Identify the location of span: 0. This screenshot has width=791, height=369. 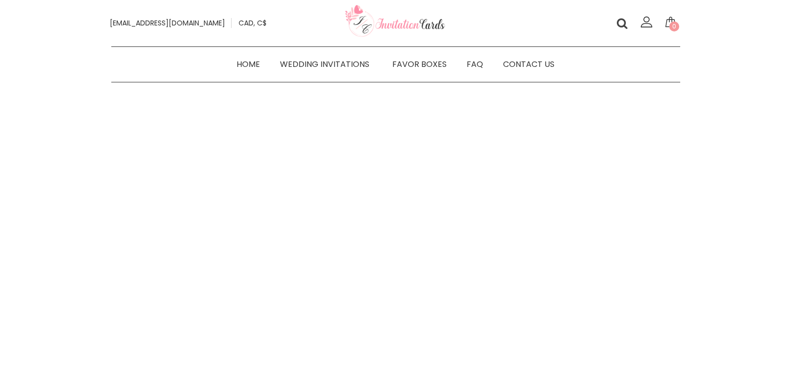
(674, 26).